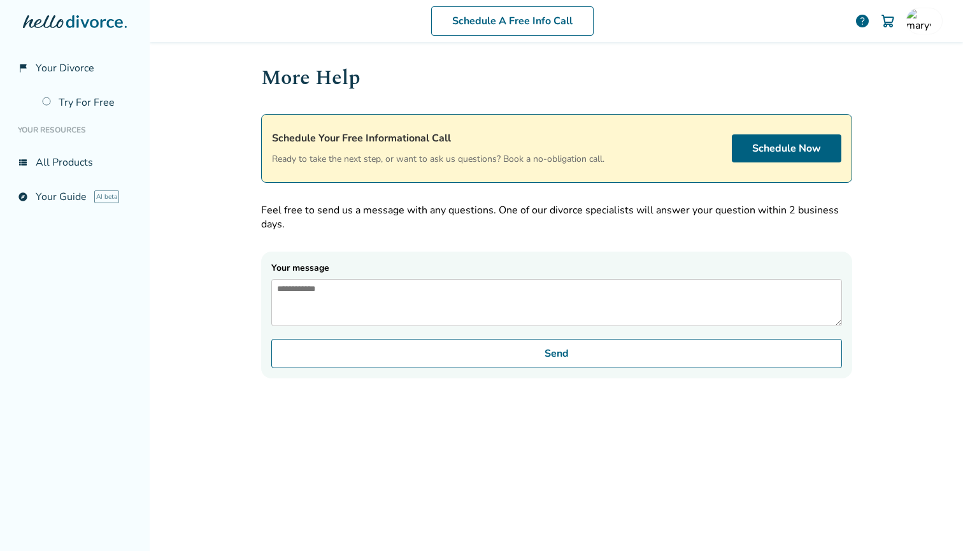  Describe the element at coordinates (512, 21) in the screenshot. I see `a: Schedule A Free Info Call` at that location.